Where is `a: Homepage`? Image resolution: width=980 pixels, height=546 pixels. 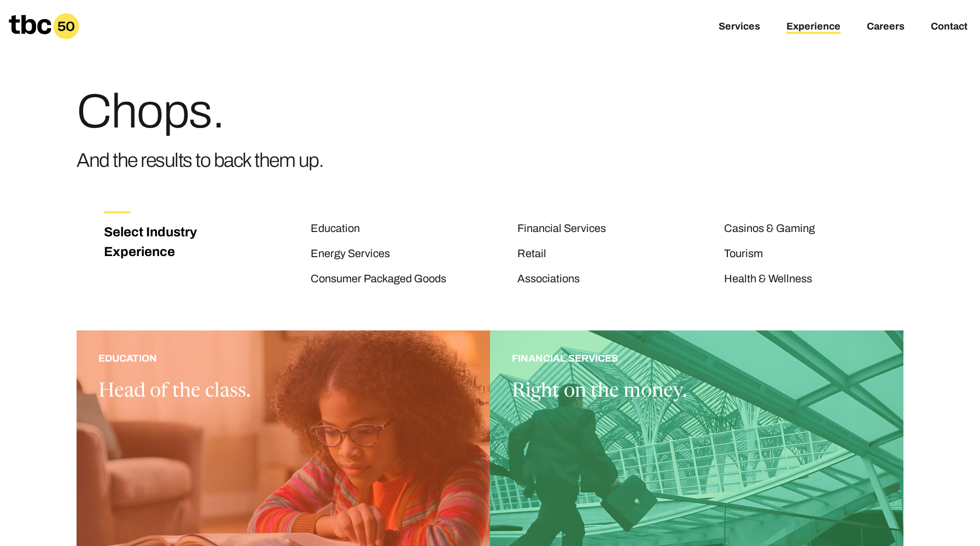 a: Homepage is located at coordinates (44, 26).